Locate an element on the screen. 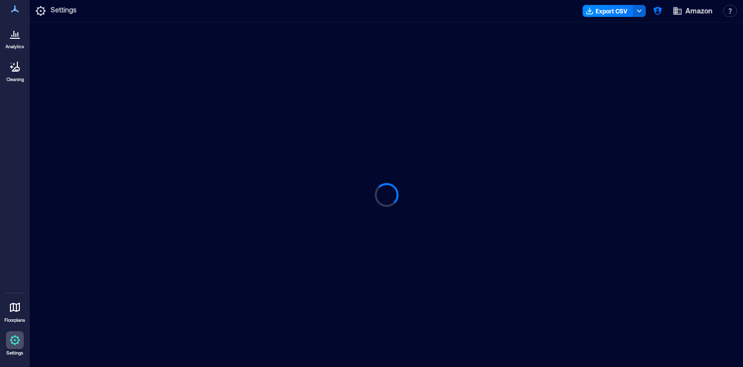 The width and height of the screenshot is (743, 367). p: Analytics is located at coordinates (15, 47).